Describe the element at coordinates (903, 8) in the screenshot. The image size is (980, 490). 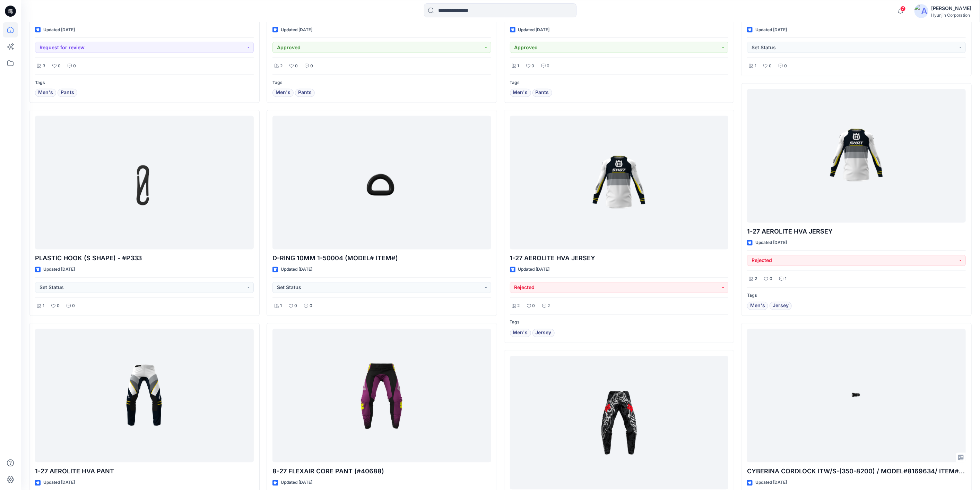
I see `span: 7` at that location.